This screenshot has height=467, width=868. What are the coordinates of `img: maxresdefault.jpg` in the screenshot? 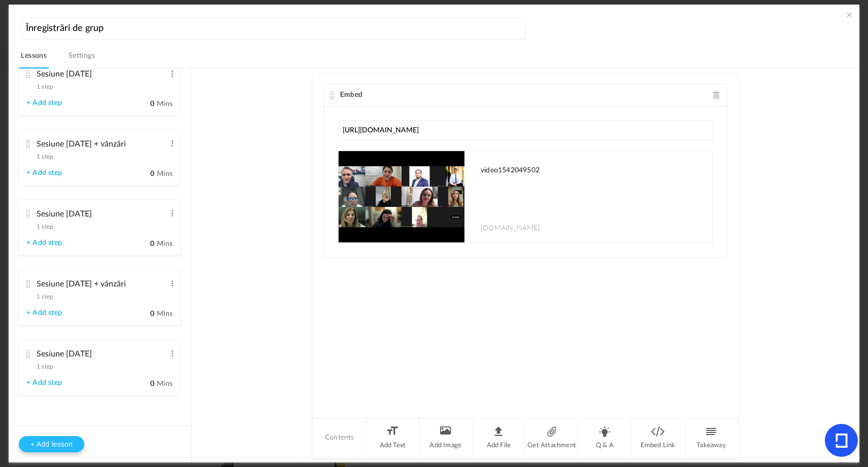 It's located at (401, 197).